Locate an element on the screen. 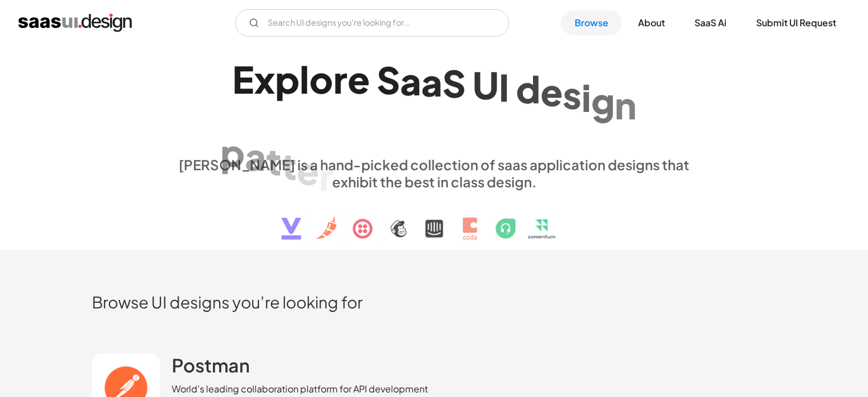 This screenshot has width=868, height=397. div: o is located at coordinates (322, 79).